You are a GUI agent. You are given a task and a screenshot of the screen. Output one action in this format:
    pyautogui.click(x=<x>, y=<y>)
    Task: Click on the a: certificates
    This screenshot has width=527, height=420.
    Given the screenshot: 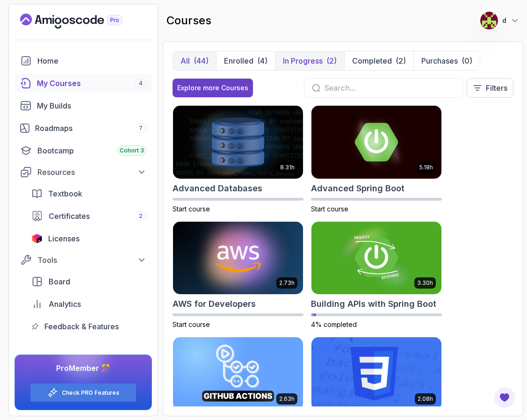 What is the action you would take?
    pyautogui.click(x=89, y=216)
    